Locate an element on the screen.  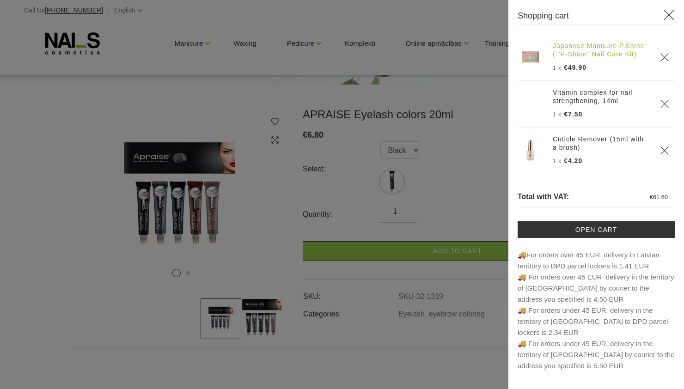
a: Vitamin complex for nail strengthening, 14ml is located at coordinates (601, 97).